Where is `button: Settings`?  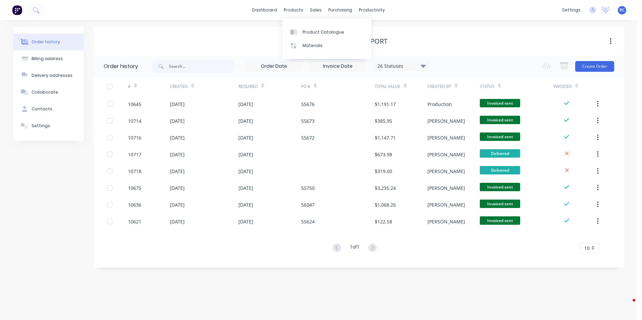 button: Settings is located at coordinates (48, 126).